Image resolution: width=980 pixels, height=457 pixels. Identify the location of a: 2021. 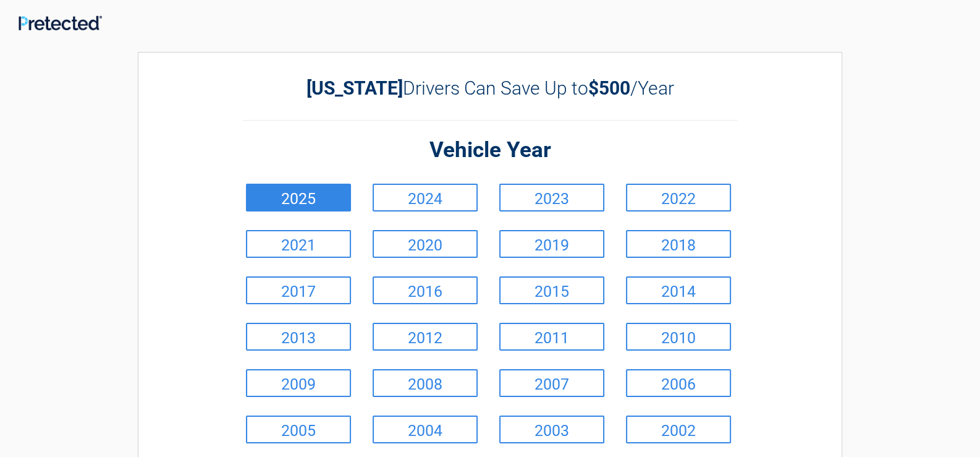
(299, 244).